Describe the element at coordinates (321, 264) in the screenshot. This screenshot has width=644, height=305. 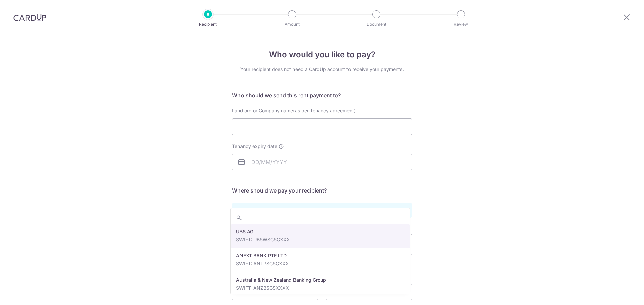
I see `p: SWIFT: ANTPSGSGXXX` at that location.